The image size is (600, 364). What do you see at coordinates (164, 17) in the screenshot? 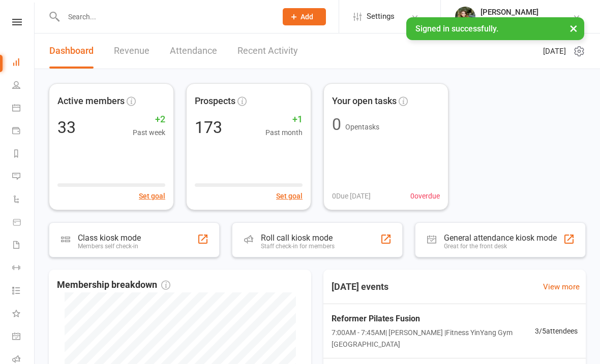
I see `input: Search...` at bounding box center [164, 17].